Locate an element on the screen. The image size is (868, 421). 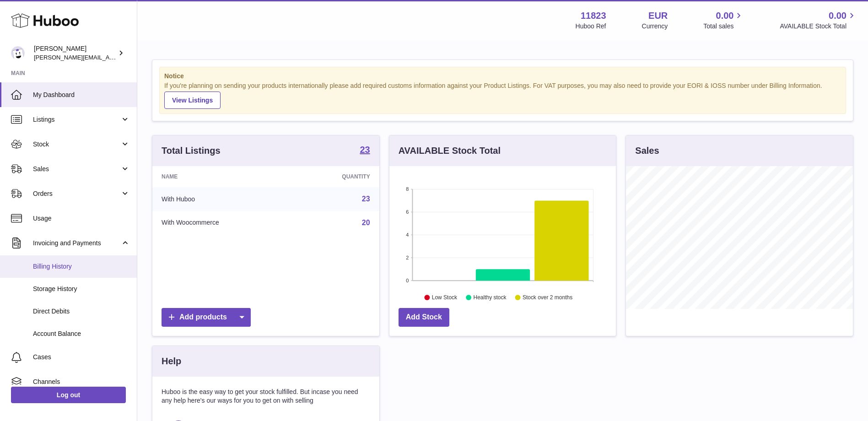
span: Usage is located at coordinates (82, 218).